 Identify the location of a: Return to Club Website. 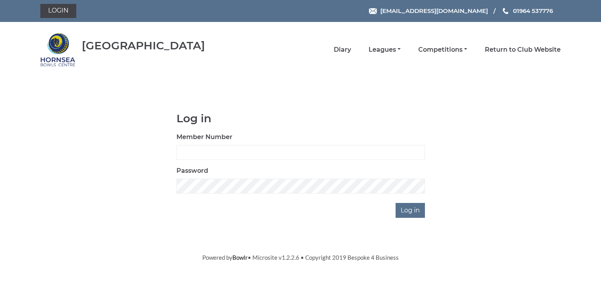
(523, 50).